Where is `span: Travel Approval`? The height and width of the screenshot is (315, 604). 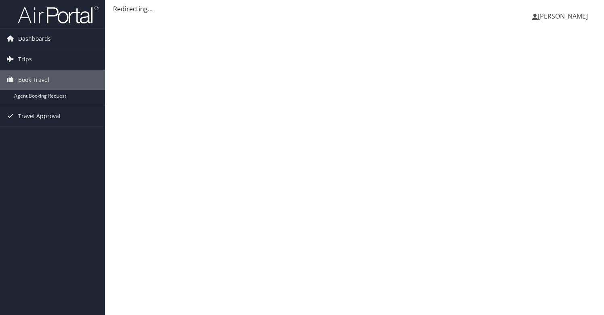 span: Travel Approval is located at coordinates (39, 116).